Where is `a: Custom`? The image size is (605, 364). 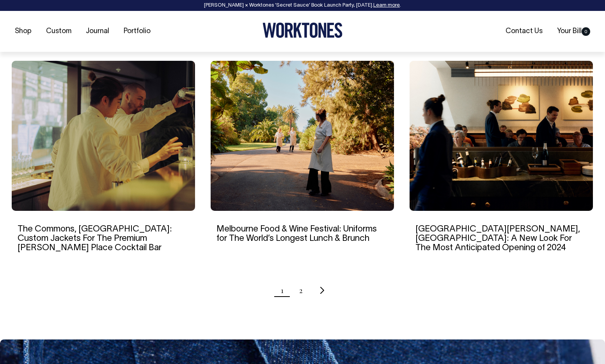
a: Custom is located at coordinates (58, 31).